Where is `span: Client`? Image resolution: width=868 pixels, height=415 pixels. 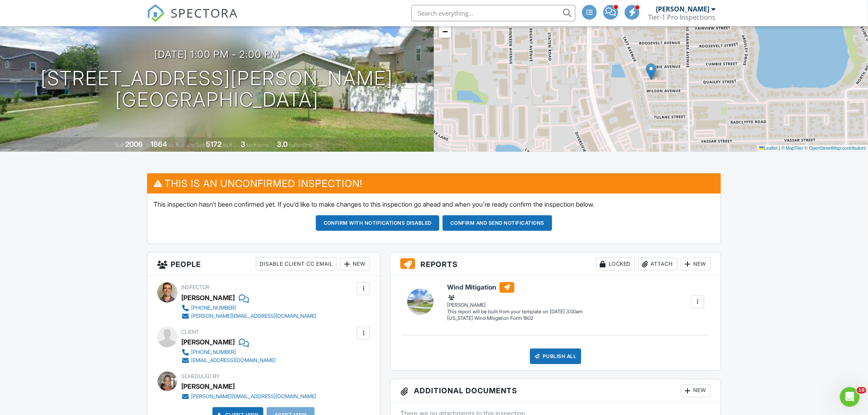 span: Client is located at coordinates (190, 332).